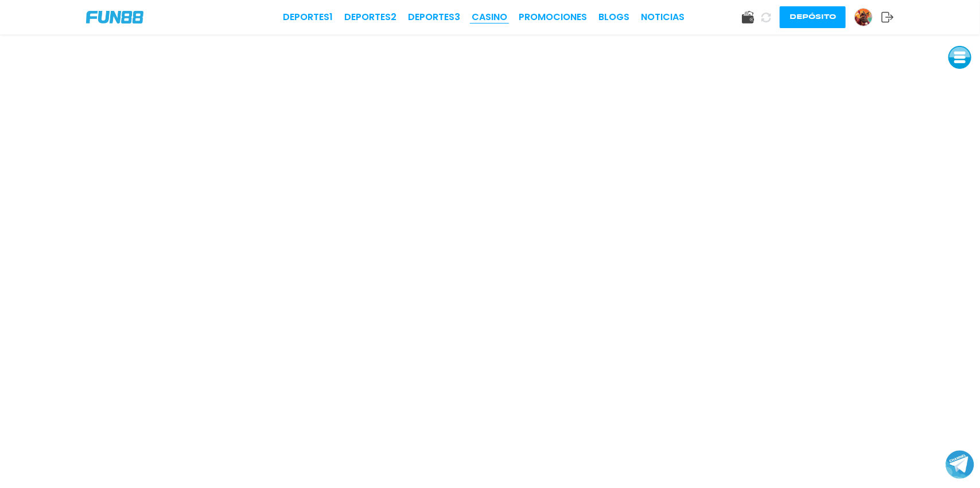 This screenshot has width=980, height=488. Describe the element at coordinates (115, 17) in the screenshot. I see `img: Company Logo` at that location.